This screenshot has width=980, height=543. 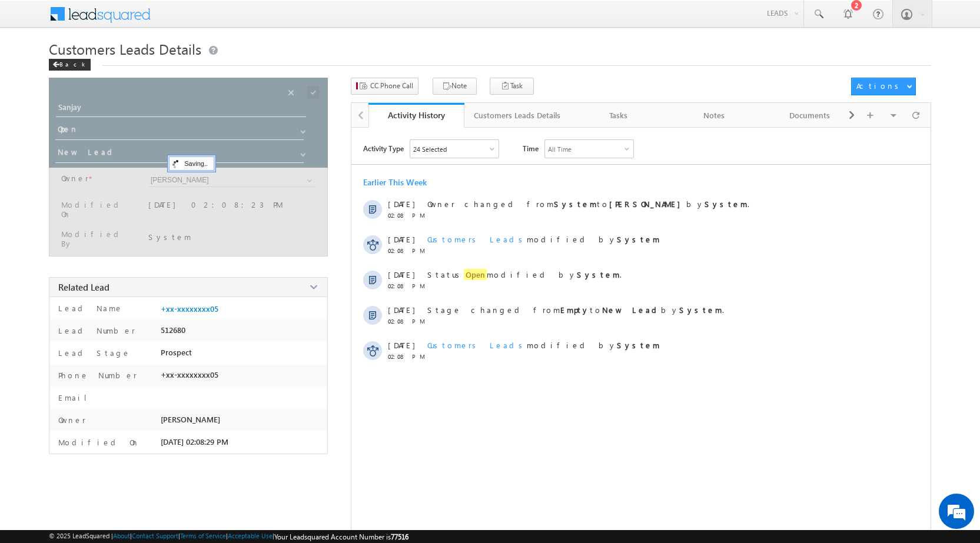 What do you see at coordinates (392, 86) in the screenshot?
I see `span: CC Phone Call` at bounding box center [392, 86].